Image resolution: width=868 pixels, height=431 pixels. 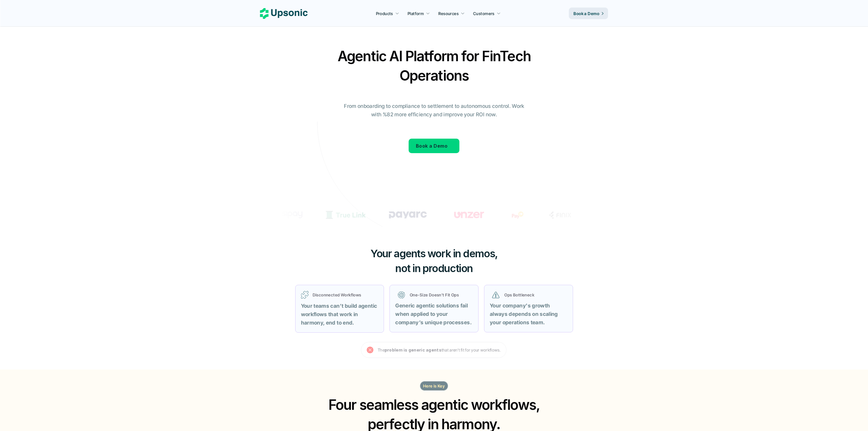 What do you see at coordinates (345, 295) in the screenshot?
I see `p: Disconnected Workflows` at bounding box center [345, 295].